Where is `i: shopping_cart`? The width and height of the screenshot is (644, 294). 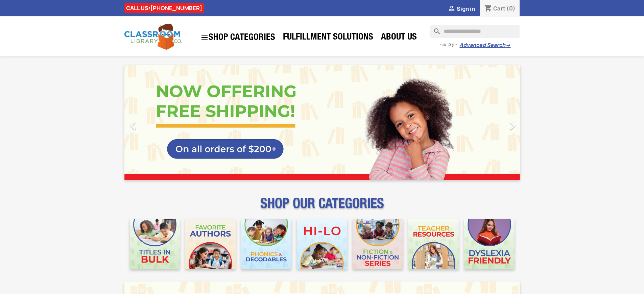
i: shopping_cart is located at coordinates (488, 9).